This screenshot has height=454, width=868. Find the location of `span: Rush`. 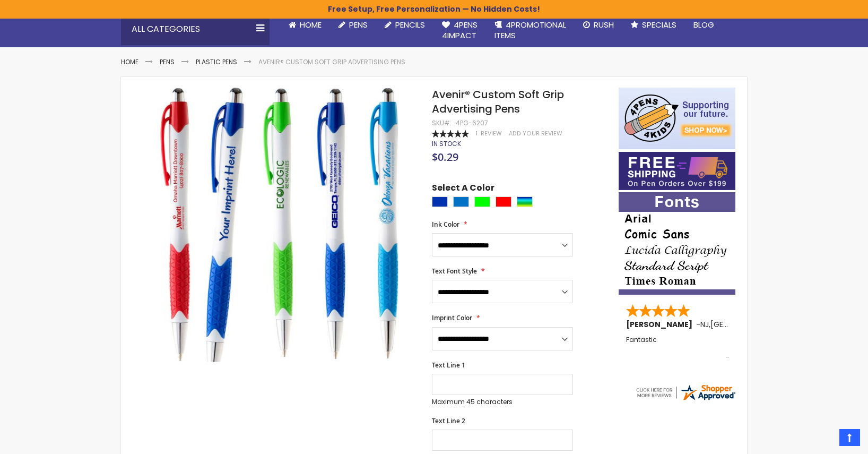

span: Rush is located at coordinates (603, 24).